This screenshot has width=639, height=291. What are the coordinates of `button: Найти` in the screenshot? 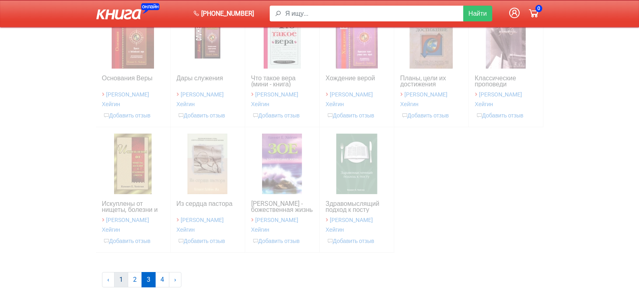 It's located at (478, 13).